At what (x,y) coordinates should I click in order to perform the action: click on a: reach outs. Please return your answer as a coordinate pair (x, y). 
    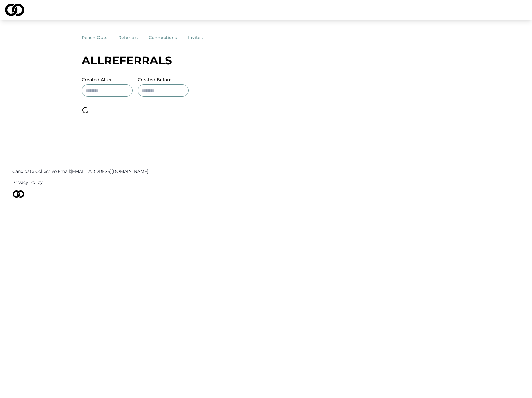
    Looking at the image, I should click on (100, 37).